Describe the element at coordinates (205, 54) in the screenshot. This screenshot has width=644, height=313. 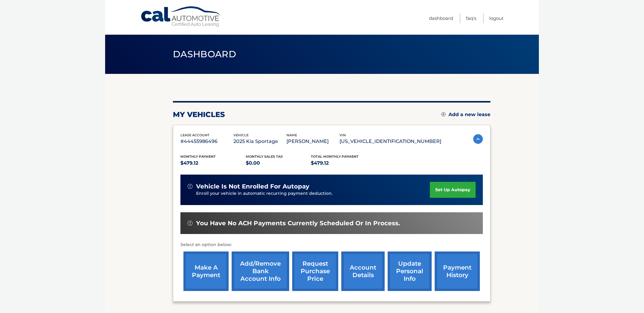
I see `span: Dashboard` at that location.